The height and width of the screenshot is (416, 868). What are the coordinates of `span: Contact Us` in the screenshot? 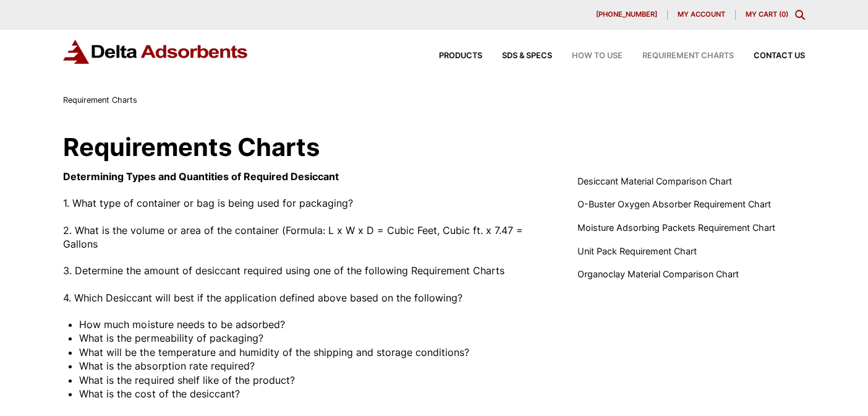 It's located at (779, 56).